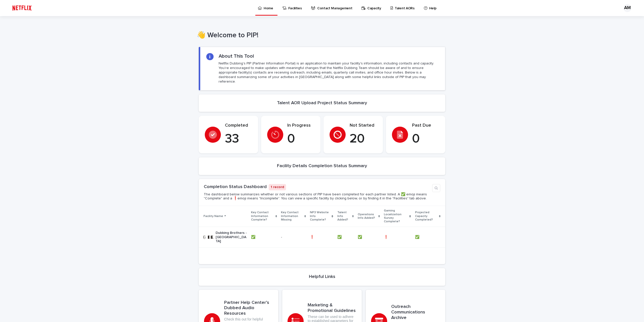  What do you see at coordinates (320, 216) in the screenshot?
I see `p: NP3 Website Info Complete?` at bounding box center [320, 216].